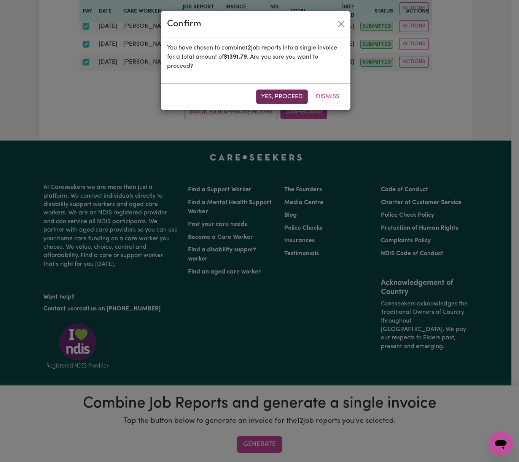 The width and height of the screenshot is (519, 462). Describe the element at coordinates (252, 57) in the screenshot. I see `span: You have chosen to combine job reports into a single invoice for a total amount of . Are you sure...` at that location.